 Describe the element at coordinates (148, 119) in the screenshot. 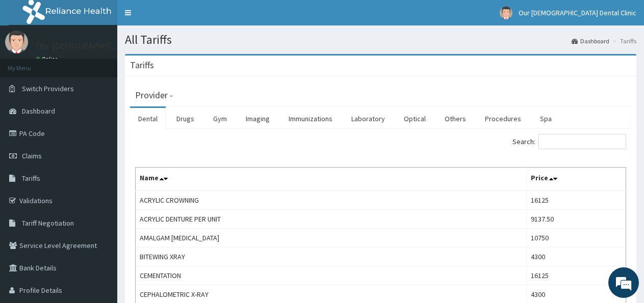

I see `a: Dental` at that location.